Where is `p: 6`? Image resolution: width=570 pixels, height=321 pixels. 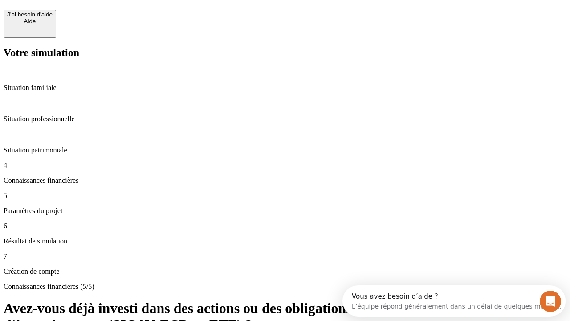
p: 6 is located at coordinates (285, 226).